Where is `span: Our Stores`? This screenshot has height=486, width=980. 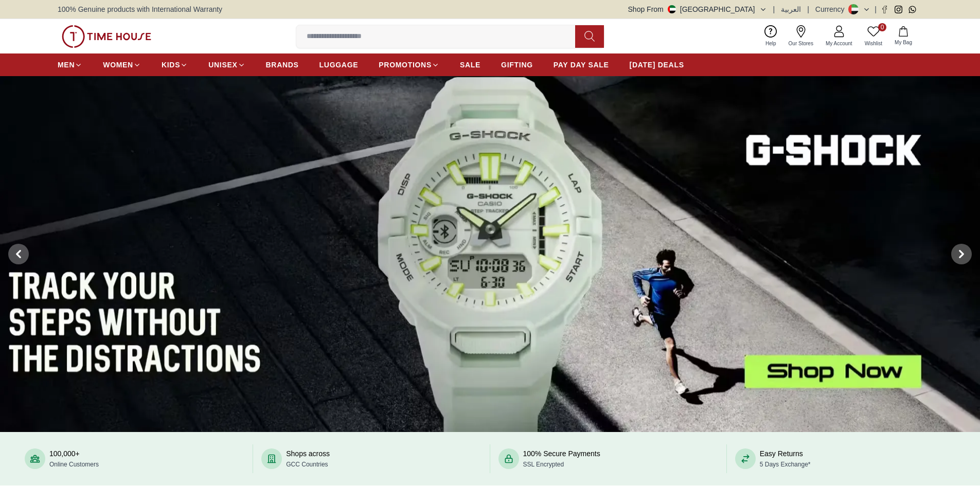 span: Our Stores is located at coordinates (801, 43).